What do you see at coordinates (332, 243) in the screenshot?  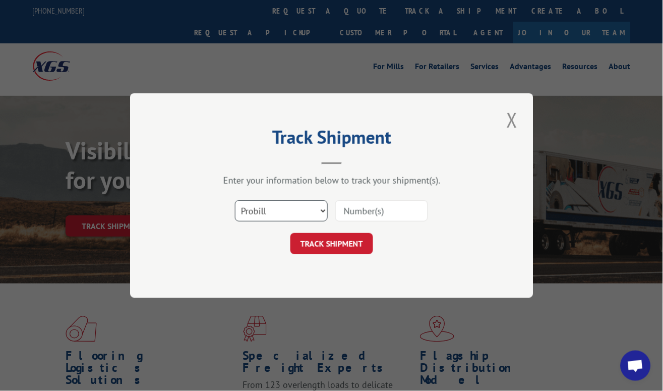 I see `button: TRACK SHIPMENT` at bounding box center [332, 243].